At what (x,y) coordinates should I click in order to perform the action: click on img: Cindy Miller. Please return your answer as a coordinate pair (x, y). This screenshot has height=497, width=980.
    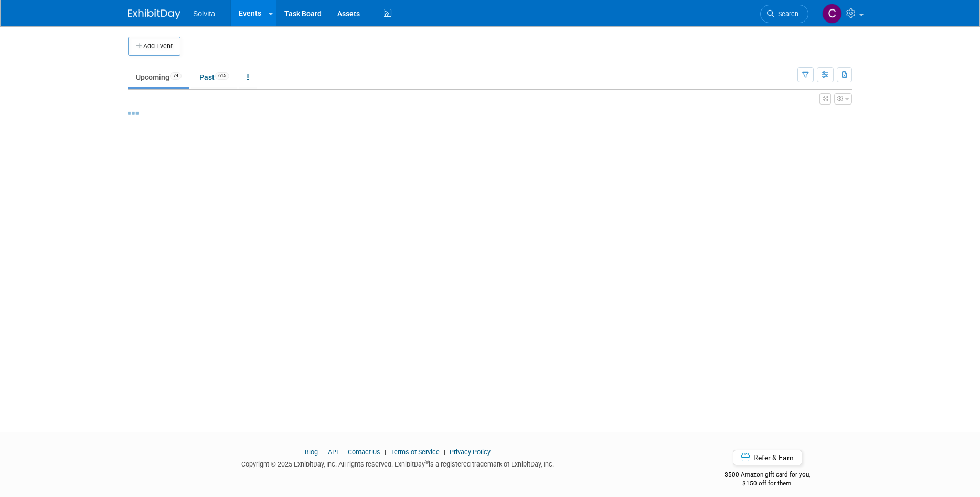
    Looking at the image, I should click on (832, 14).